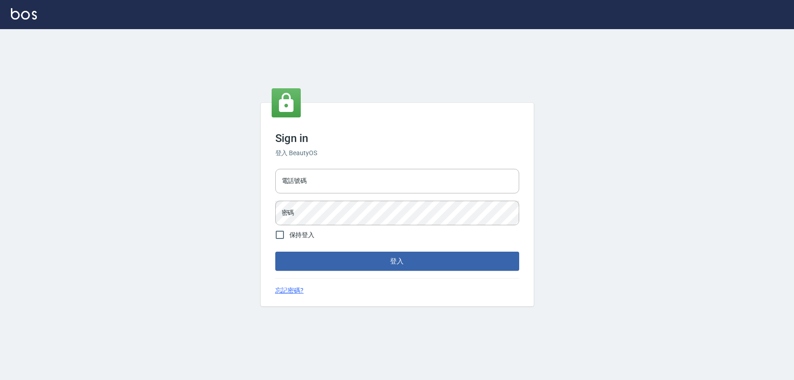 This screenshot has height=380, width=794. What do you see at coordinates (302, 235) in the screenshot?
I see `span: 保持登入` at bounding box center [302, 235].